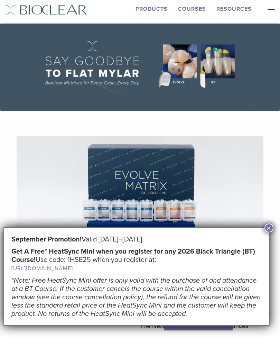  What do you see at coordinates (152, 9) in the screenshot?
I see `a: Products` at bounding box center [152, 9].